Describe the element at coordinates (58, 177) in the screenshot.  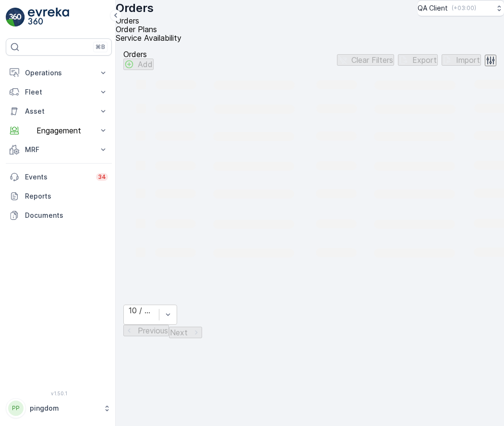
I see `p: Events` at that location.